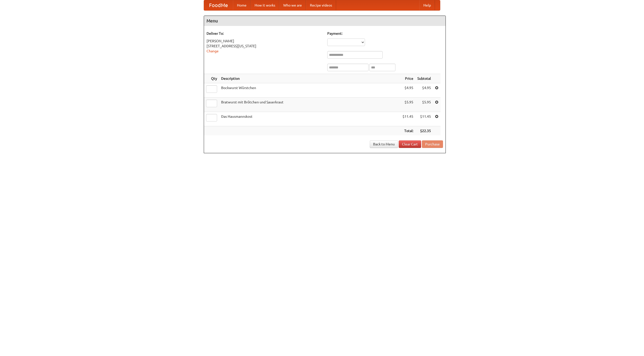 The image size is (644, 356). Describe the element at coordinates (325, 21) in the screenshot. I see `h4: Menu` at that location.